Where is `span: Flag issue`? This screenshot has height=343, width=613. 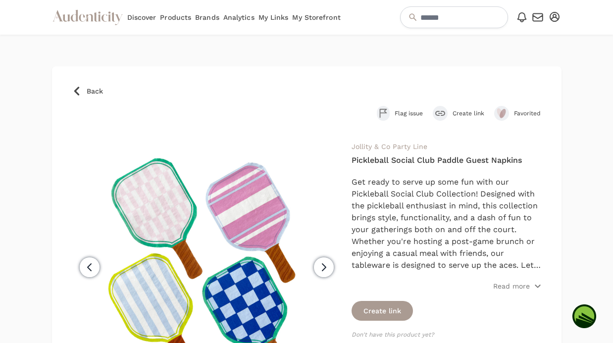
span: Flag issue is located at coordinates (409, 113).